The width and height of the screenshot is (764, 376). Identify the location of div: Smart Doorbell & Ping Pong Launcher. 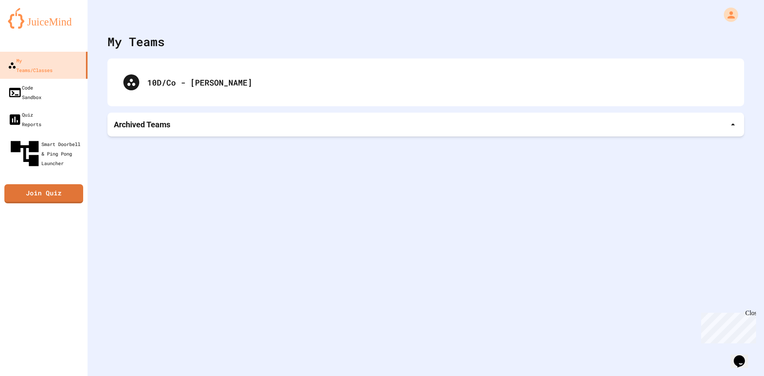
(46, 154).